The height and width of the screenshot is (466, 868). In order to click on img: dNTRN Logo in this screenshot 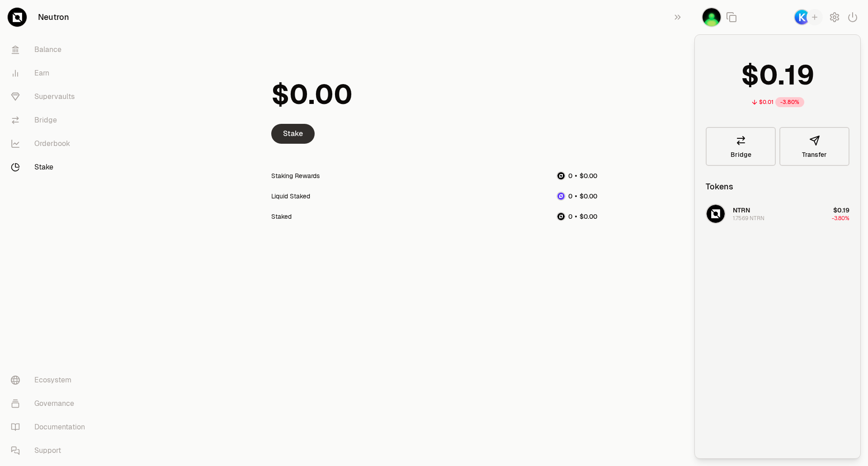, I will do `click(561, 196)`.